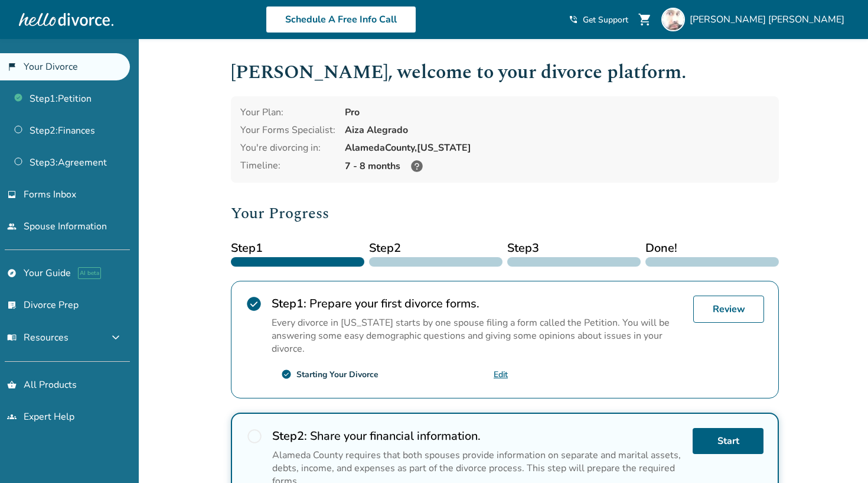  I want to click on span: Step 3, so click(574, 248).